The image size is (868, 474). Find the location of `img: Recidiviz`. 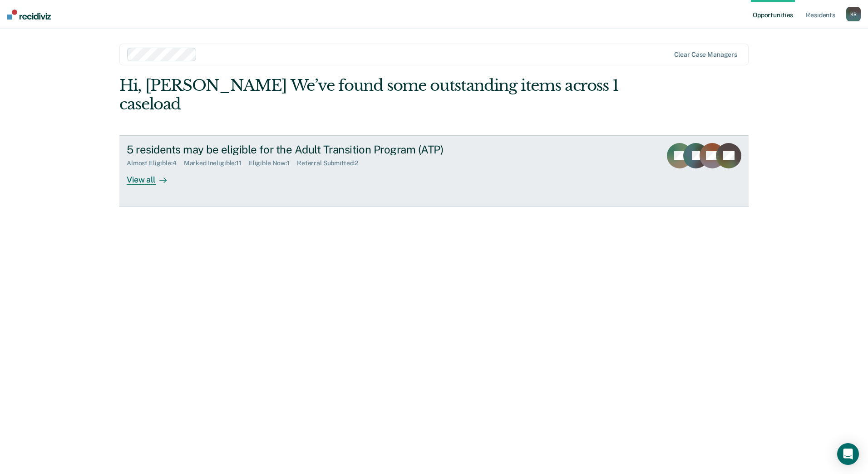

img: Recidiviz is located at coordinates (29, 14).